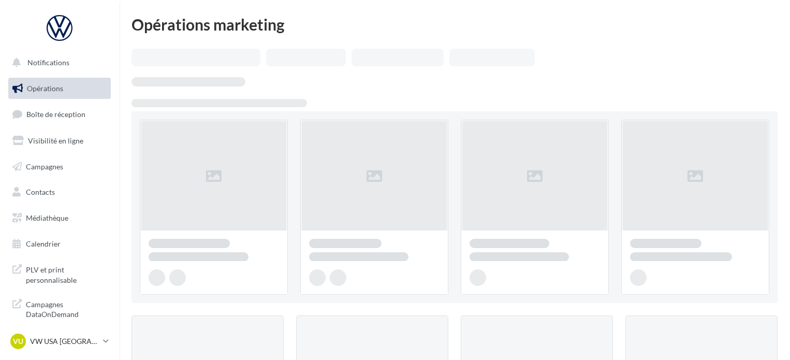  I want to click on button: Notifications, so click(57, 63).